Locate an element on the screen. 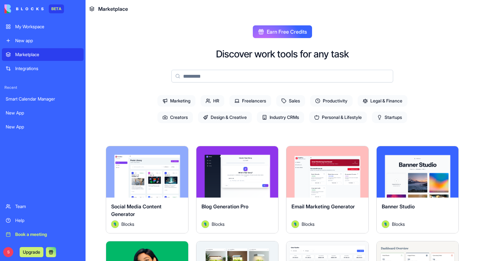 This screenshot has width=479, height=261. span: HR is located at coordinates (212, 101).